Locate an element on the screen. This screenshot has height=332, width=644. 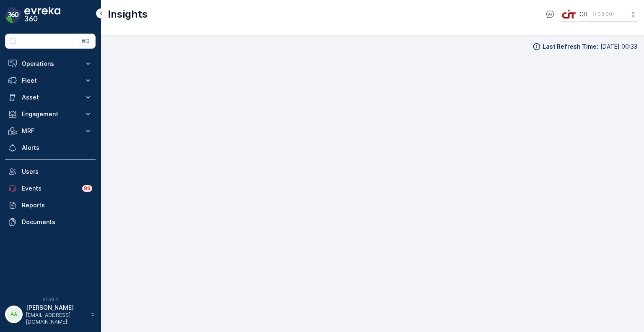
a: Documents is located at coordinates (51, 222).